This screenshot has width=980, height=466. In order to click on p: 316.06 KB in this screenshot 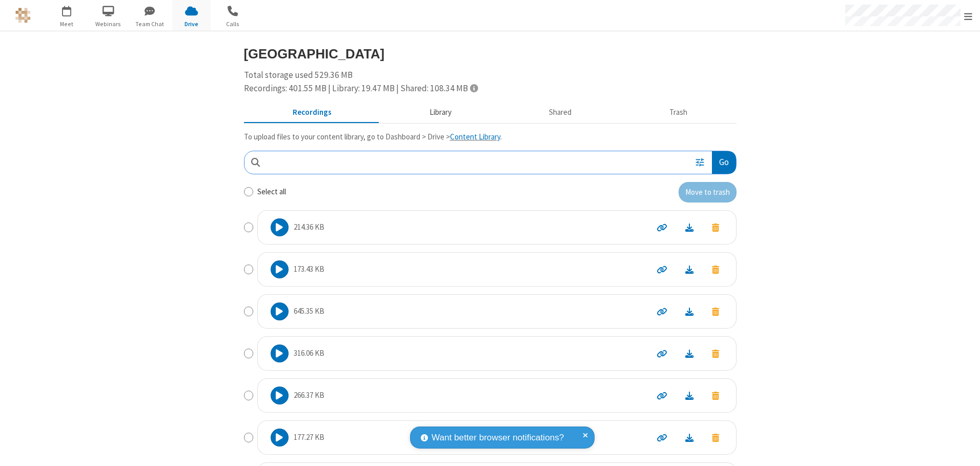, I will do `click(309, 353)`.